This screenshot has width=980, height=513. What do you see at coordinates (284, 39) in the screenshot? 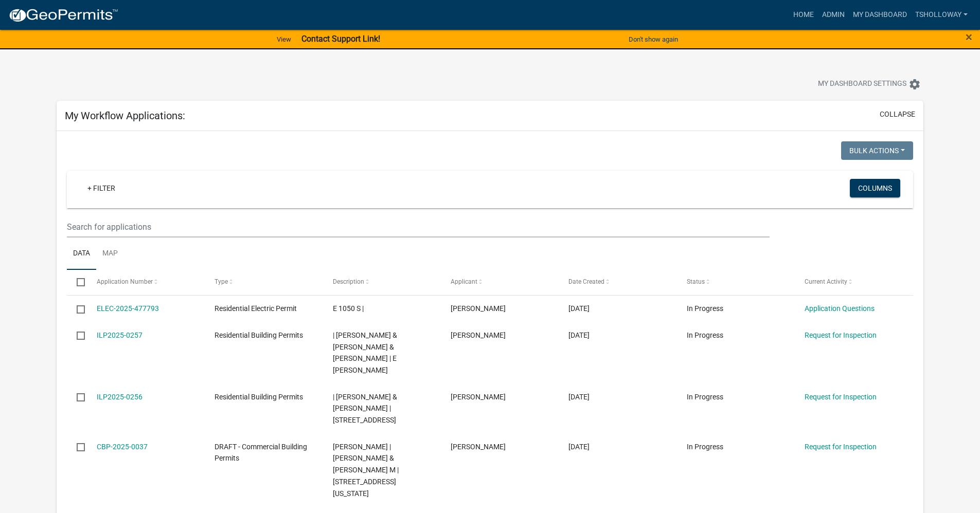
I see `a: View` at bounding box center [284, 39].